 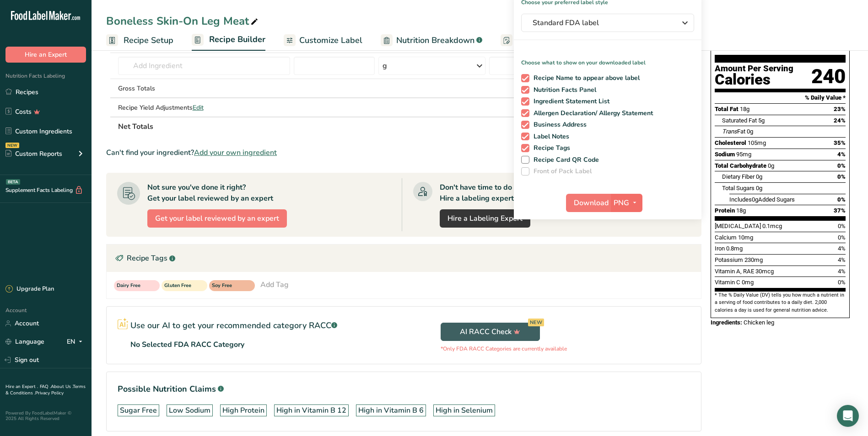 I want to click on span: 23%, so click(x=839, y=109).